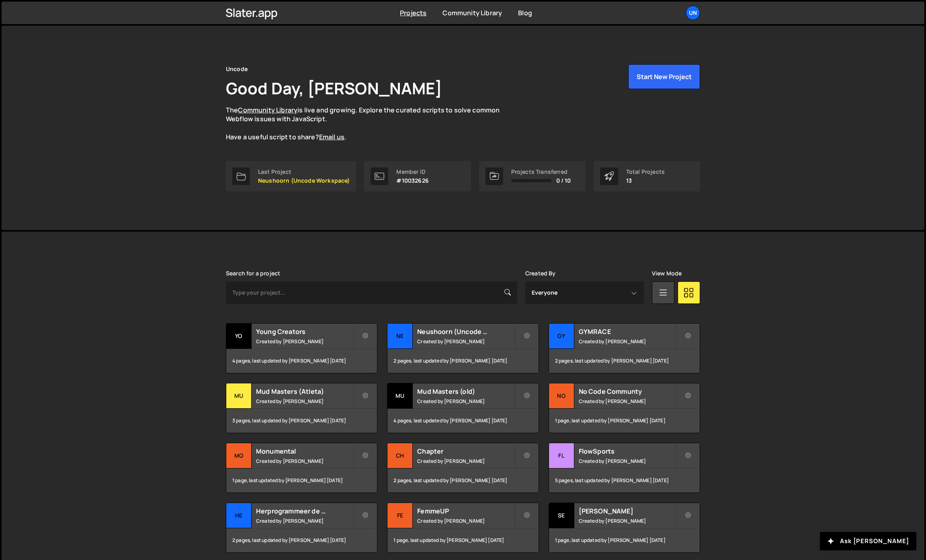 The width and height of the screenshot is (926, 560). I want to click on div: Un, so click(693, 13).